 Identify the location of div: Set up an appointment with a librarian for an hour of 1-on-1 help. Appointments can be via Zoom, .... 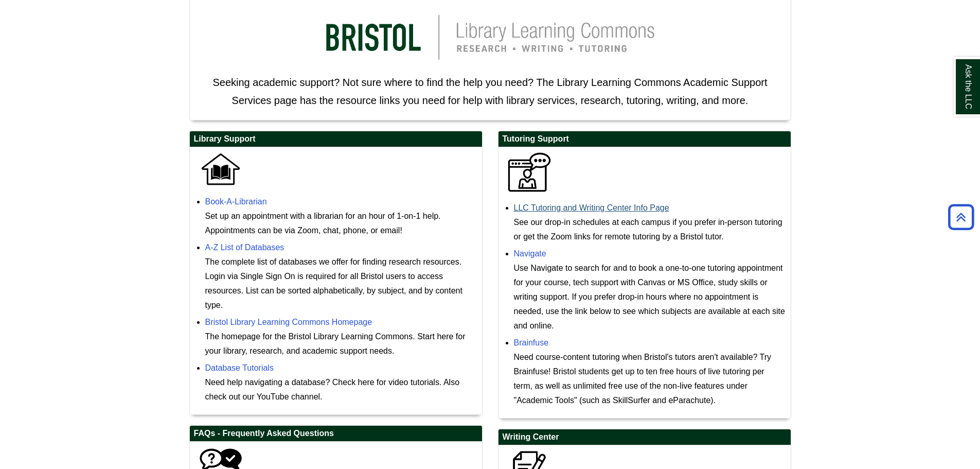
(341, 223).